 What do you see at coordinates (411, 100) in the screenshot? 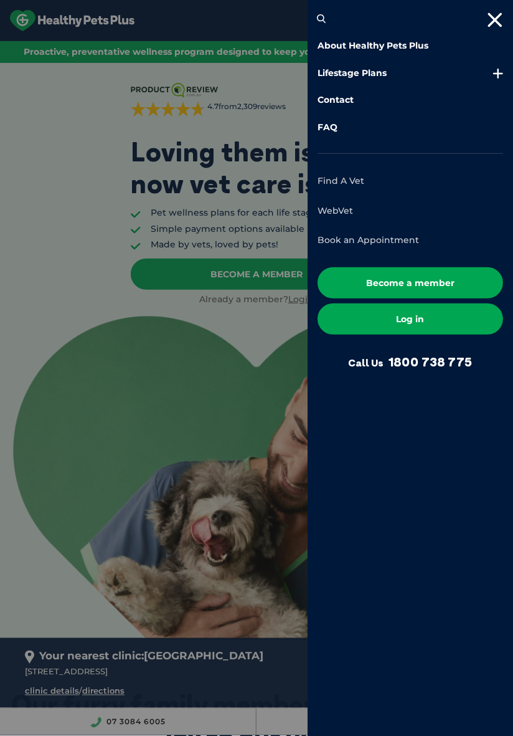
I see `a: Contact` at bounding box center [411, 100].